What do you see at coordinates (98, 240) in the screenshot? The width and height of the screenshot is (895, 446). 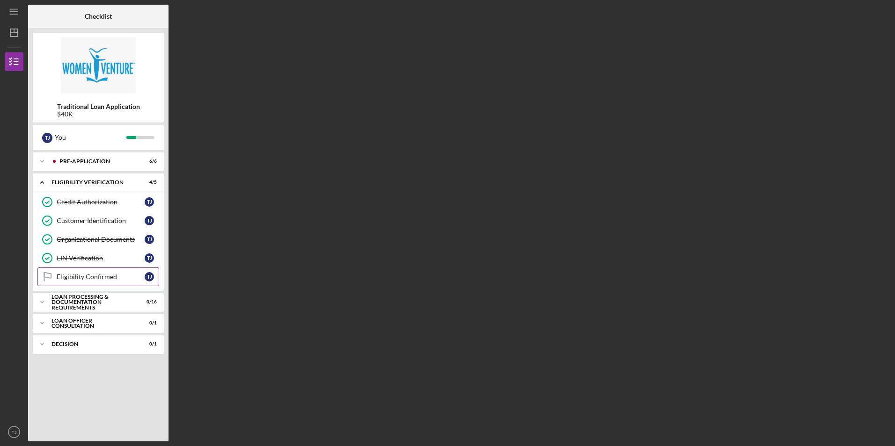 I see `a: Organizational DocumentsTJ` at bounding box center [98, 240].